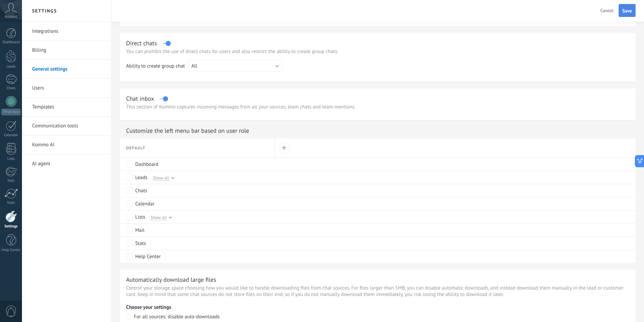 The image size is (644, 322). What do you see at coordinates (66, 69) in the screenshot?
I see `li: General settings` at bounding box center [66, 69].